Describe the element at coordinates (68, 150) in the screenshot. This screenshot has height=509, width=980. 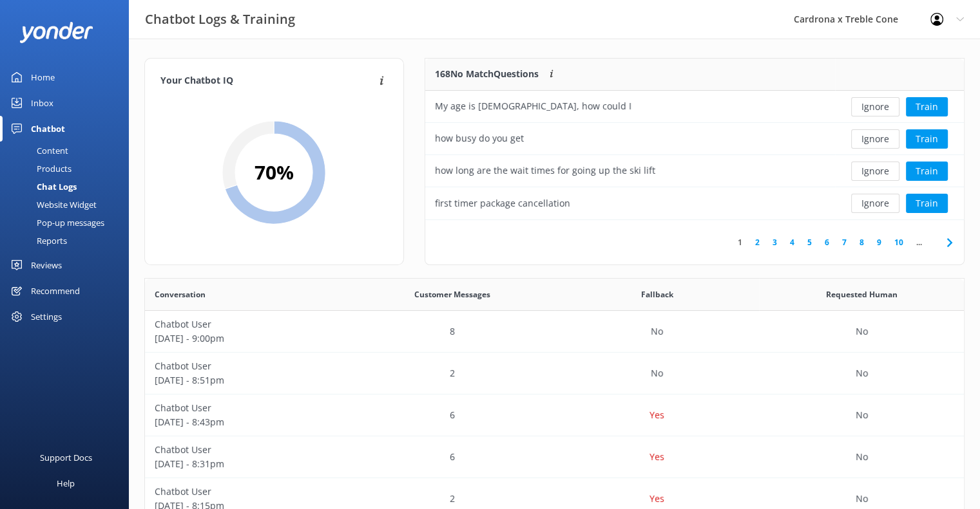
I see `a: Content` at that location.